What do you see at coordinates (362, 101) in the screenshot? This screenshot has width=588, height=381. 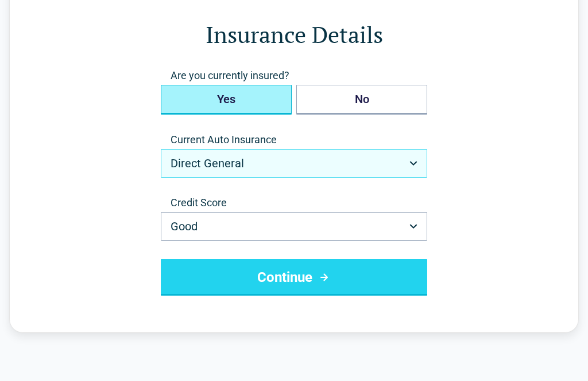 I see `button: No` at bounding box center [362, 101].